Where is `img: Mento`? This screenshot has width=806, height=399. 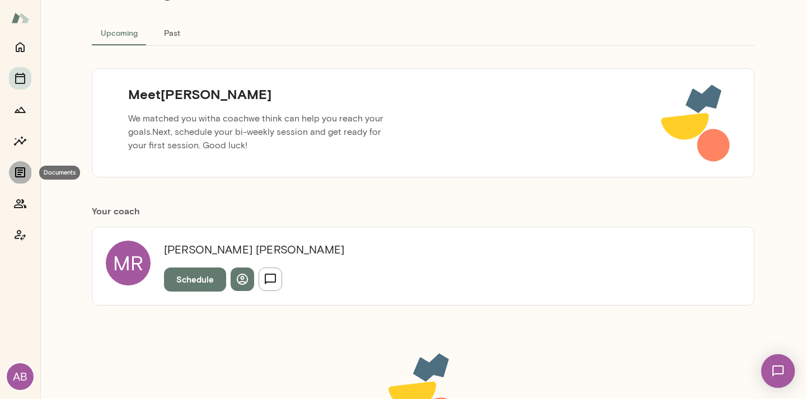
img: Mento is located at coordinates (20, 18).